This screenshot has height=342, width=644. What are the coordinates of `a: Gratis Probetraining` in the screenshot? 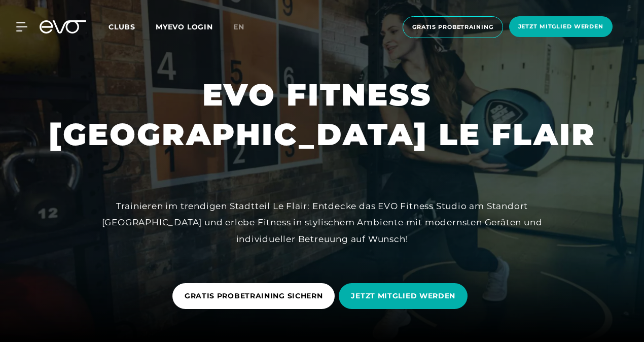 It's located at (453, 27).